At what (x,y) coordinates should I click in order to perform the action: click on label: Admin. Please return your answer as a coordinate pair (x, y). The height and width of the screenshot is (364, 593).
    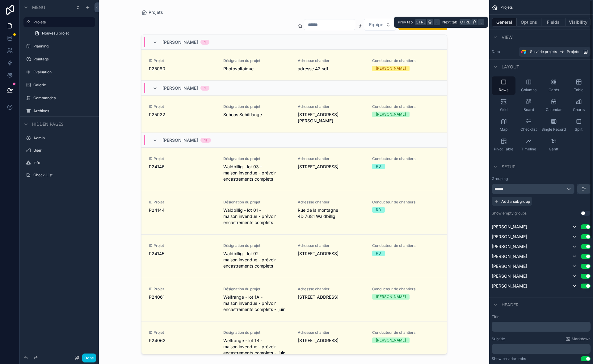
    Looking at the image, I should click on (62, 138).